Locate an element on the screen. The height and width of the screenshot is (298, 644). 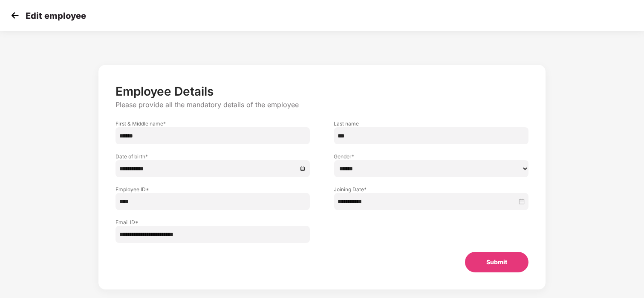
label: Joining Date is located at coordinates (431, 189).